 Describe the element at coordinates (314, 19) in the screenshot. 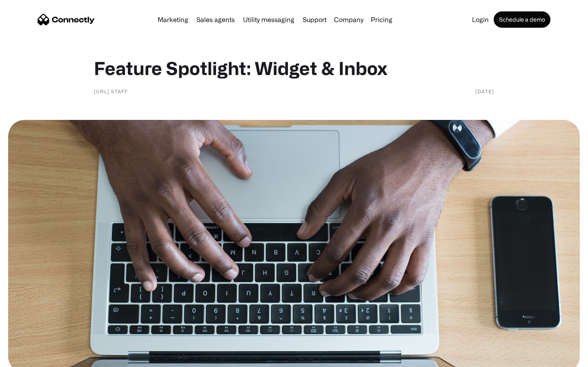

I see `a: Support` at that location.